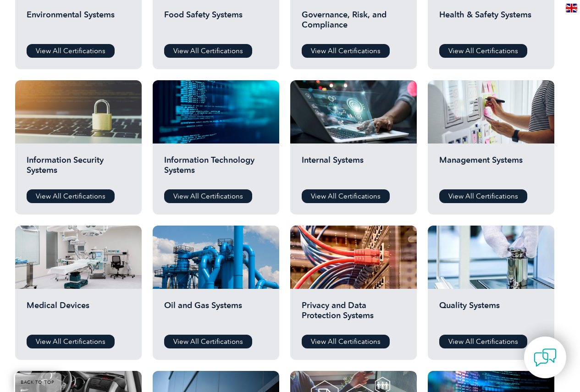  Describe the element at coordinates (79, 23) in the screenshot. I see `h2: Environmental Systems` at that location.